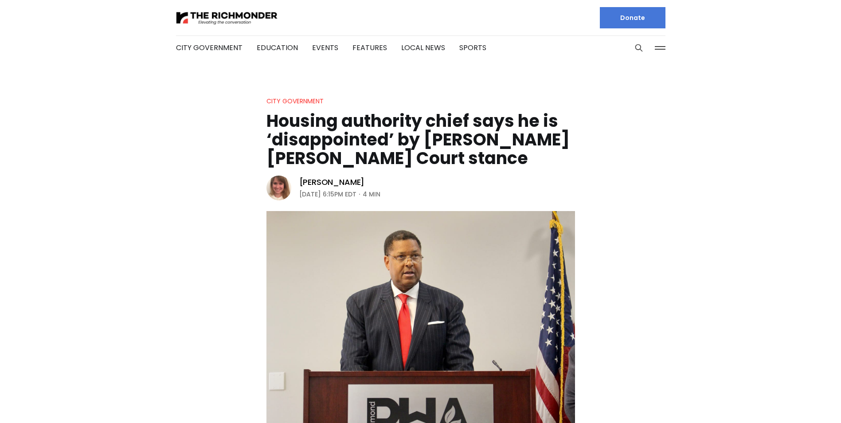 The width and height of the screenshot is (841, 423). I want to click on img: The Richmonder, so click(227, 18).